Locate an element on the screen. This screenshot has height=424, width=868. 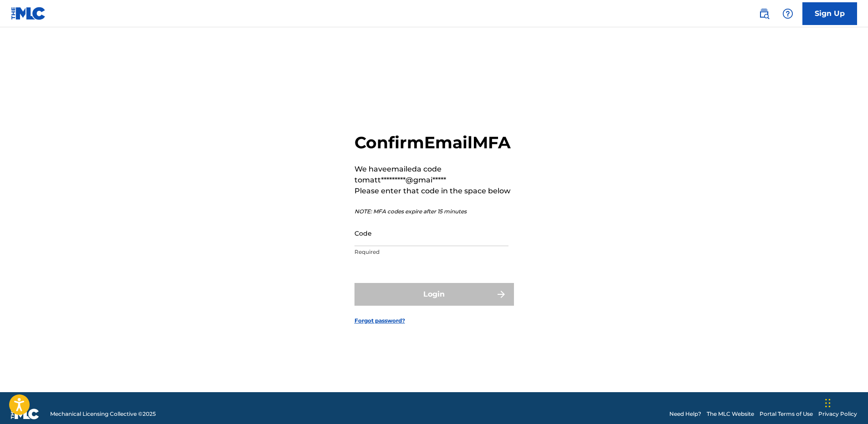
p: Required is located at coordinates (431, 252).